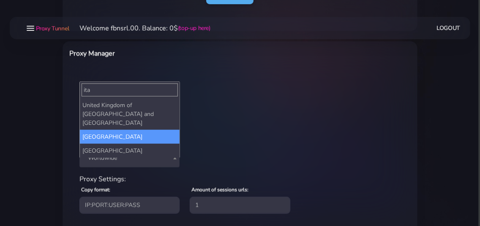 The height and width of the screenshot is (226, 480). I want to click on a: Logout, so click(449, 28).